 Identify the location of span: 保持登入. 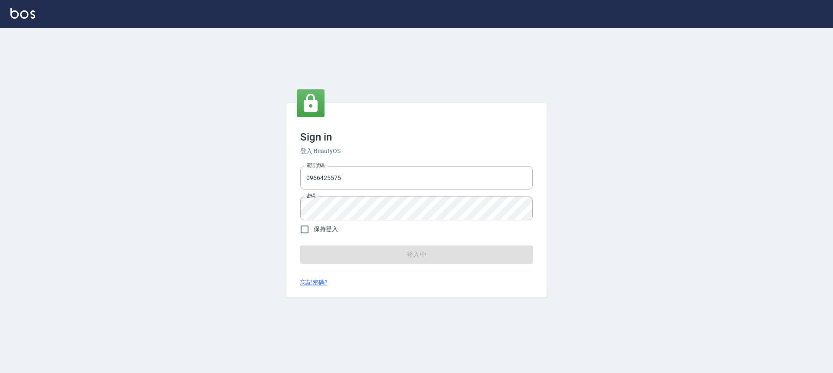
(326, 229).